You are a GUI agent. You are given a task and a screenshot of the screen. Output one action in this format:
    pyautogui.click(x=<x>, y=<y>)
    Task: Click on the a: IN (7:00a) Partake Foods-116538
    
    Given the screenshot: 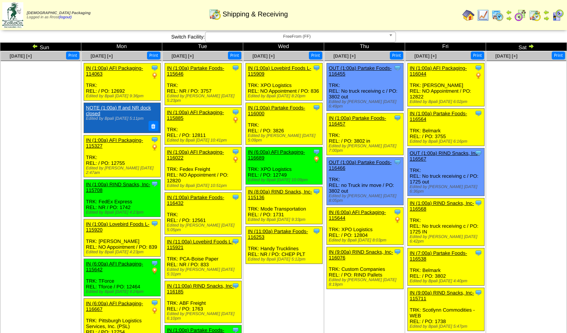 What is the action you would take?
    pyautogui.click(x=439, y=256)
    